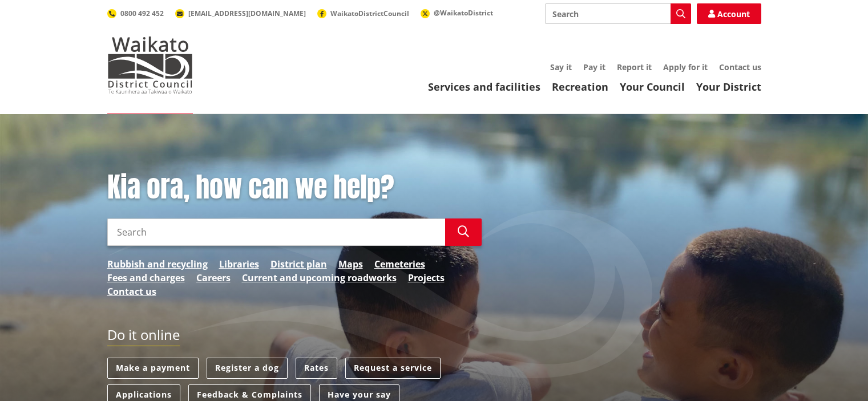  What do you see at coordinates (319, 278) in the screenshot?
I see `a: Current and upcoming roadworks` at bounding box center [319, 278].